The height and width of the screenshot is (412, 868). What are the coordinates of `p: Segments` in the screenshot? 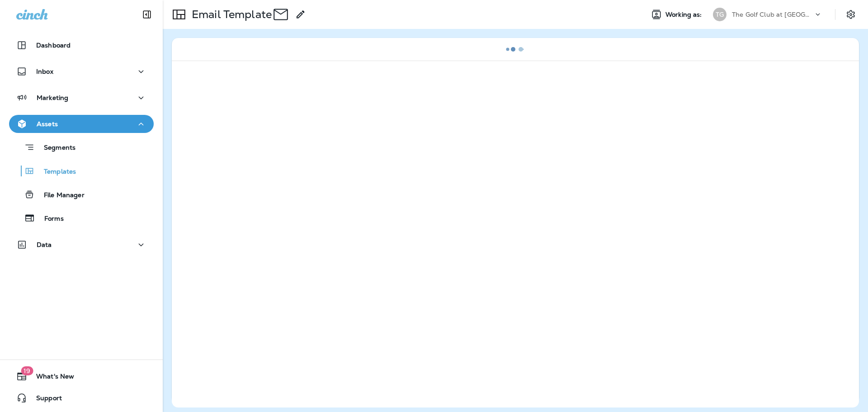 It's located at (55, 148).